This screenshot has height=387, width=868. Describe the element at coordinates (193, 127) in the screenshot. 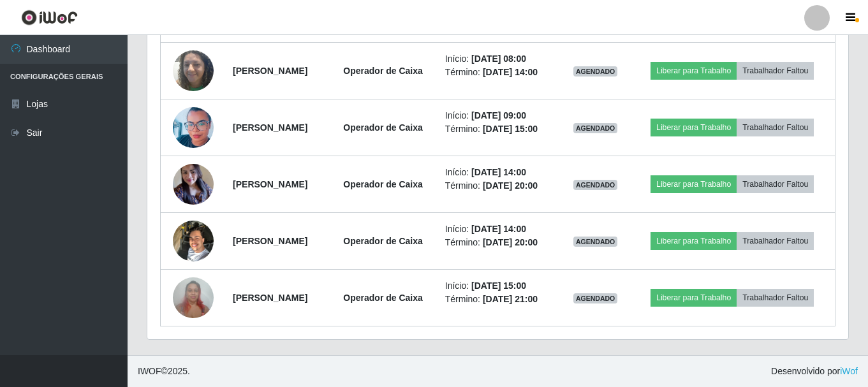

I see `img: 1650895174401.jpeg` at that location.